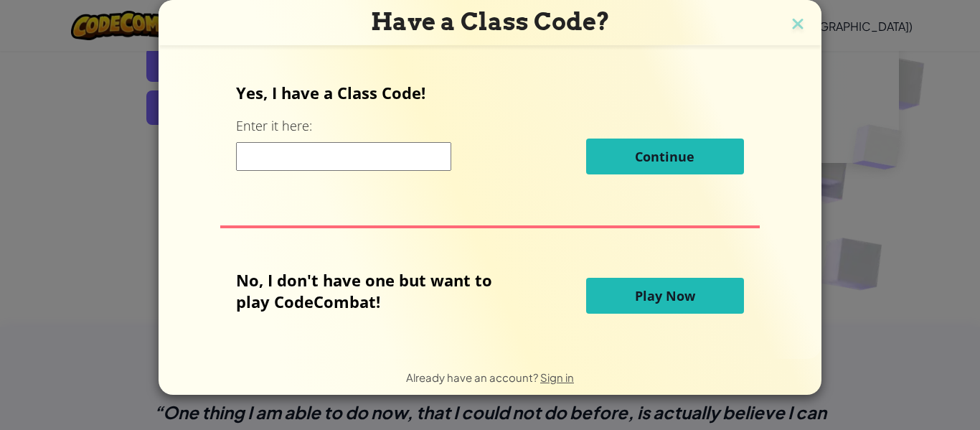 This screenshot has height=430, width=980. Describe the element at coordinates (490, 22) in the screenshot. I see `span: Have a Class Code?` at that location.